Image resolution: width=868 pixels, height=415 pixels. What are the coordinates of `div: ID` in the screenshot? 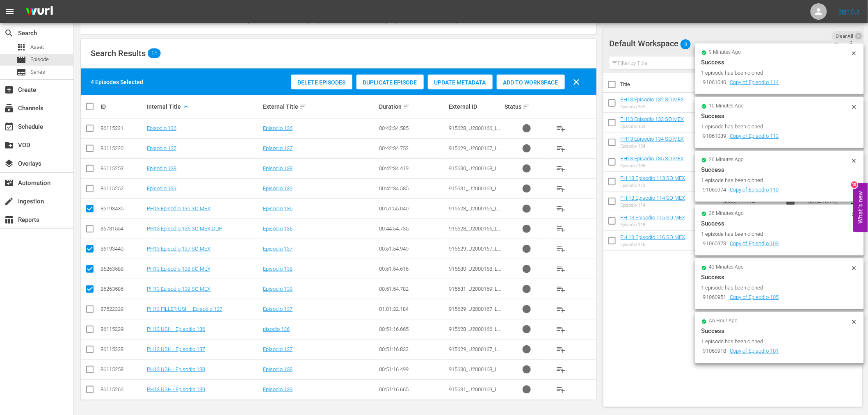 It's located at (122, 107).